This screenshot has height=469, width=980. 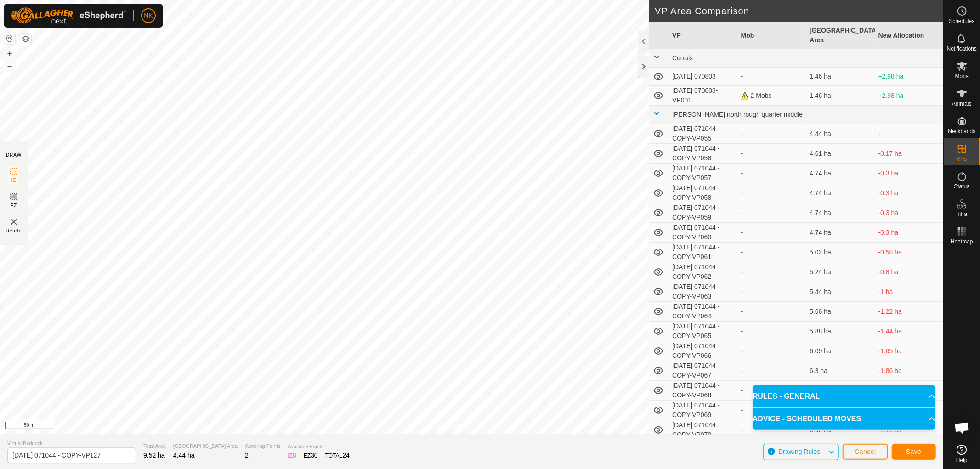 What do you see at coordinates (962, 49) in the screenshot?
I see `span: Notifications` at bounding box center [962, 49].